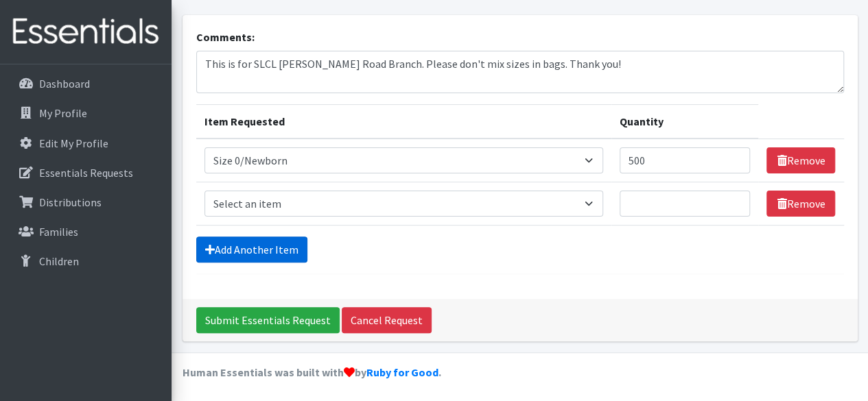 This screenshot has height=401, width=868. Describe the element at coordinates (85, 173) in the screenshot. I see `p: Essentials Requests` at that location.